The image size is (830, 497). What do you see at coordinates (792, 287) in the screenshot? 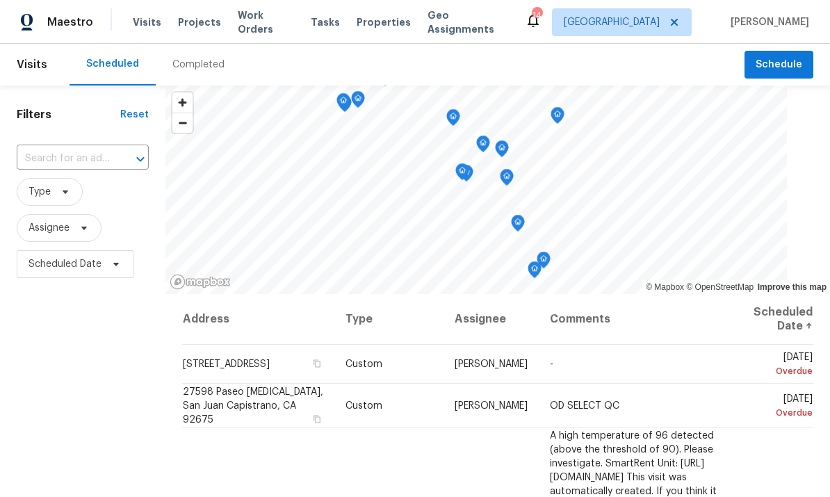
I see `a: Improve this map` at bounding box center [792, 287].